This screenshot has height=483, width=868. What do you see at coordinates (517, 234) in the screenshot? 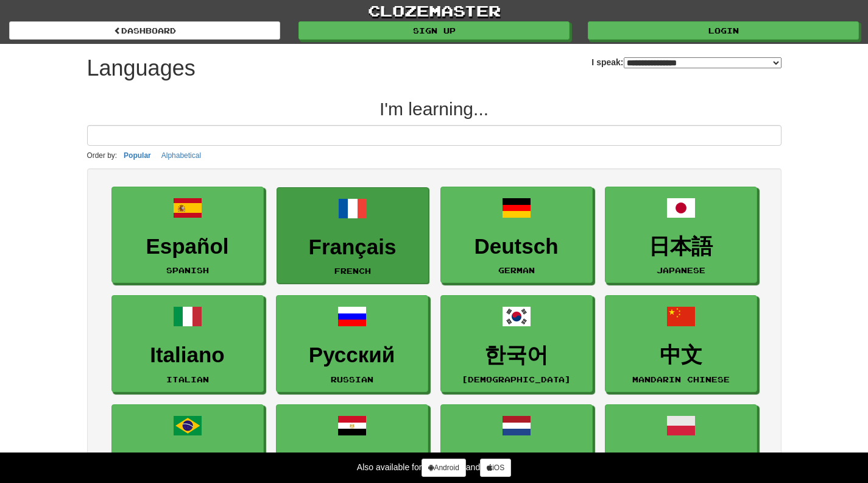
I see `a: DeutschGerman` at bounding box center [517, 234].